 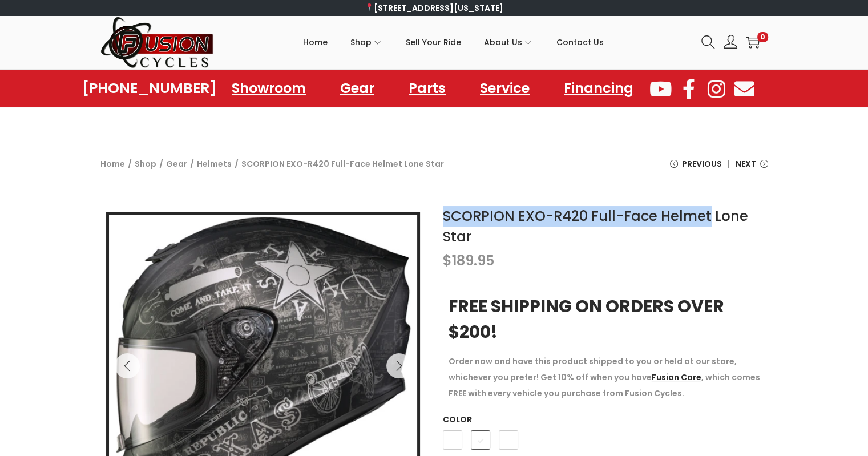 I want to click on span: Previous, so click(x=702, y=164).